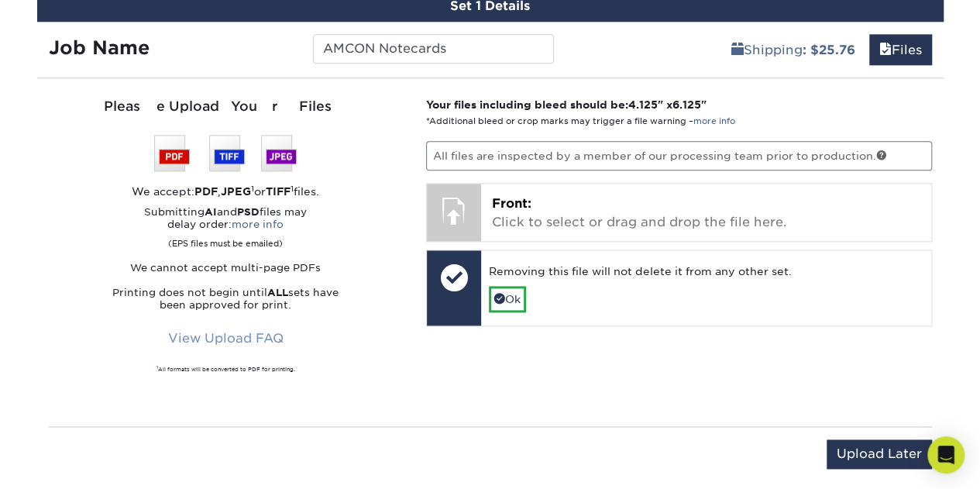  What do you see at coordinates (278, 191) in the screenshot?
I see `strong: TIFF` at bounding box center [278, 191].